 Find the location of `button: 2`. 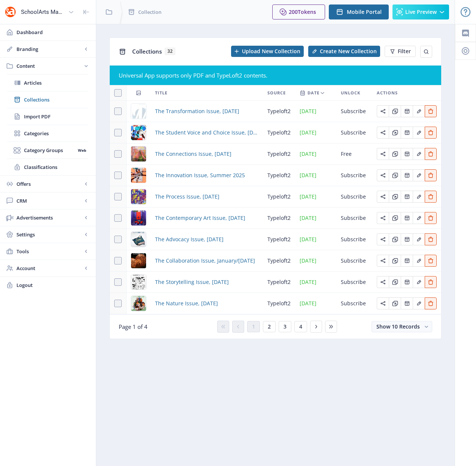

button: 2 is located at coordinates (269, 327).